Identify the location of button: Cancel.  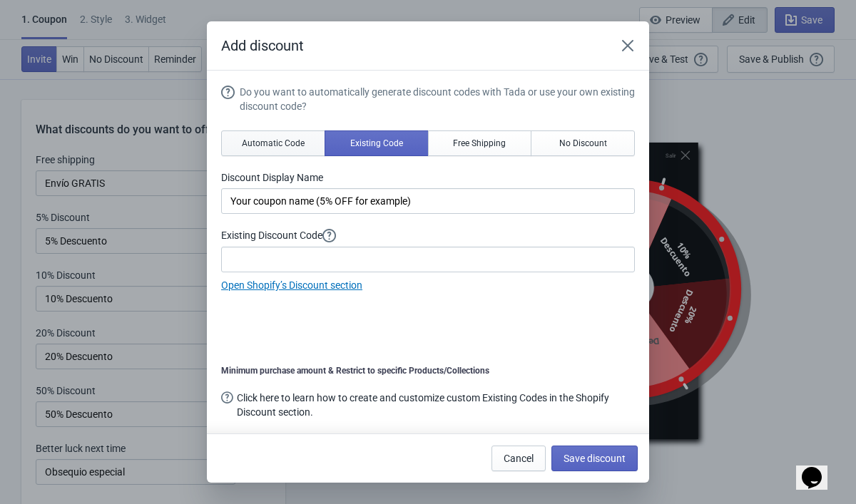
(519, 459).